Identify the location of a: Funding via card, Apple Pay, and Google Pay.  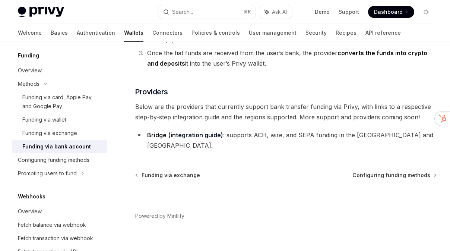
(60, 102).